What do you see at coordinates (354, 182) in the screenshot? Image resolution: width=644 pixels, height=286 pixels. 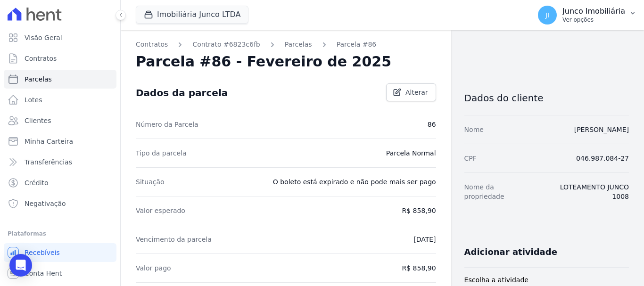 I see `dd: O boleto está expirado e não pode mais ser pago` at bounding box center [354, 182].